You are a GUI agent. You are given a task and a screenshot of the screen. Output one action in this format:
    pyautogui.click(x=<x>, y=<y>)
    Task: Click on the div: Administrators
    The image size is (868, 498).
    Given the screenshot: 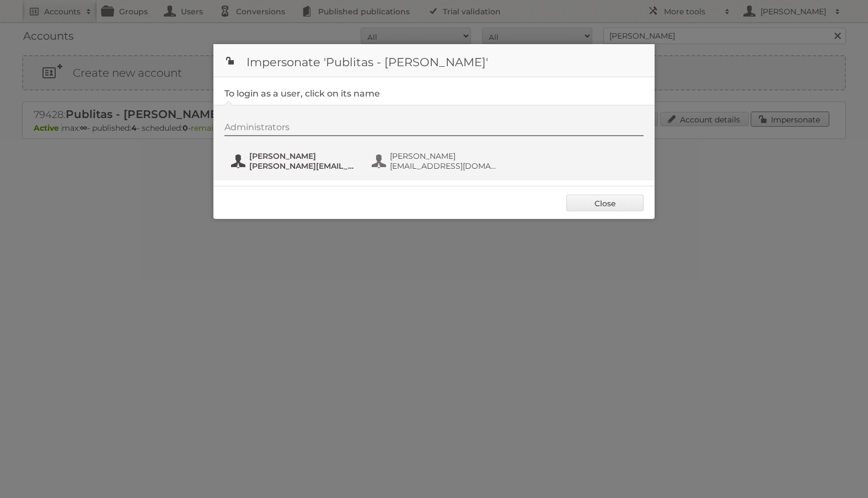 What is the action you would take?
    pyautogui.click(x=434, y=129)
    